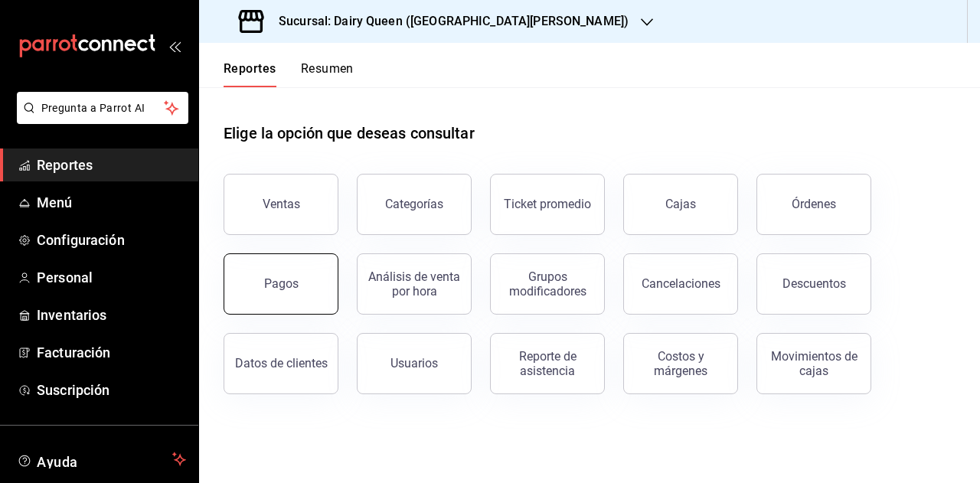 The image size is (980, 483). Describe the element at coordinates (414, 364) in the screenshot. I see `button: Usuarios` at that location.